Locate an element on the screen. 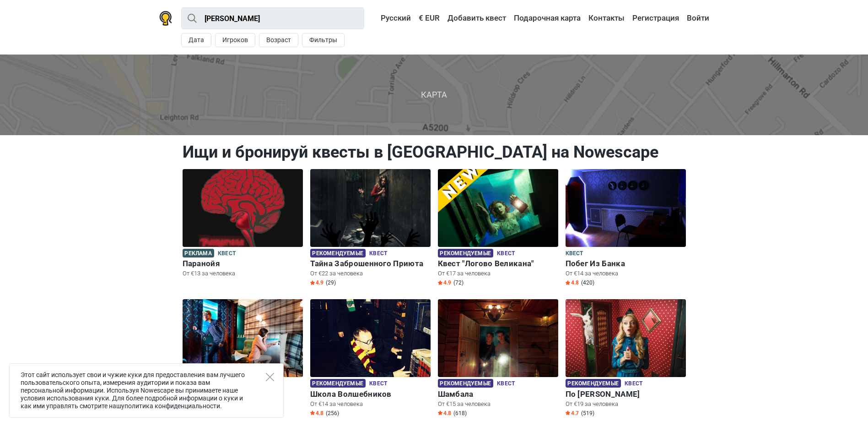  span: (420) is located at coordinates (587, 282).